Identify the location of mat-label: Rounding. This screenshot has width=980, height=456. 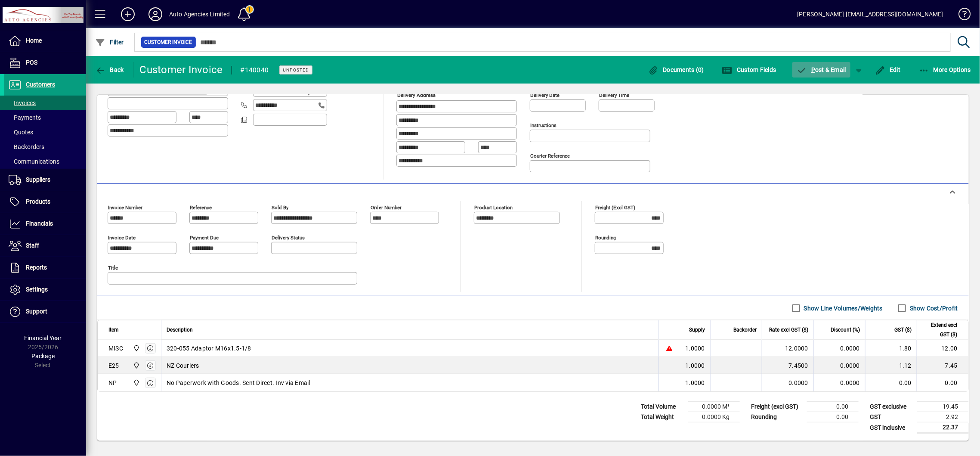
(606, 238).